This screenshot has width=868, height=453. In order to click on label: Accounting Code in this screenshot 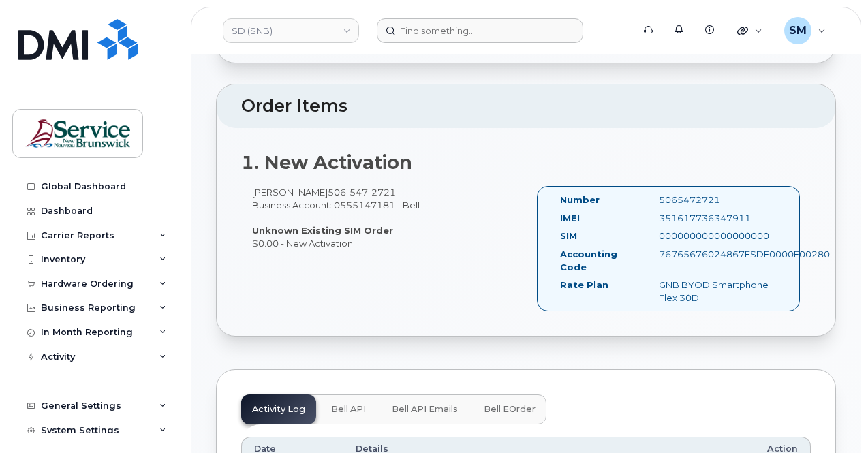, I will do `click(599, 260)`.